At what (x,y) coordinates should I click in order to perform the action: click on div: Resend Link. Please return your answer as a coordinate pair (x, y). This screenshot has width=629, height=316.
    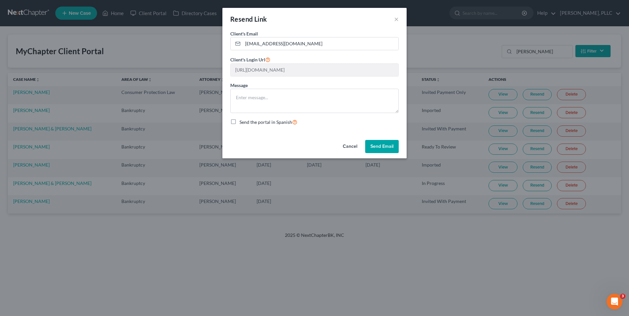
    Looking at the image, I should click on (248, 19).